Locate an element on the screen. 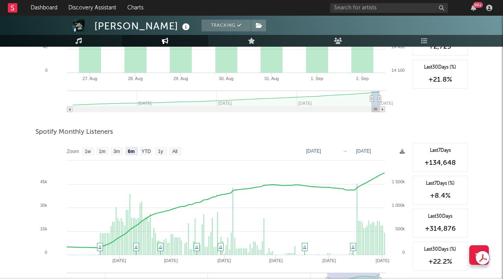  div: Last 7 Days (%) is located at coordinates (440, 184).